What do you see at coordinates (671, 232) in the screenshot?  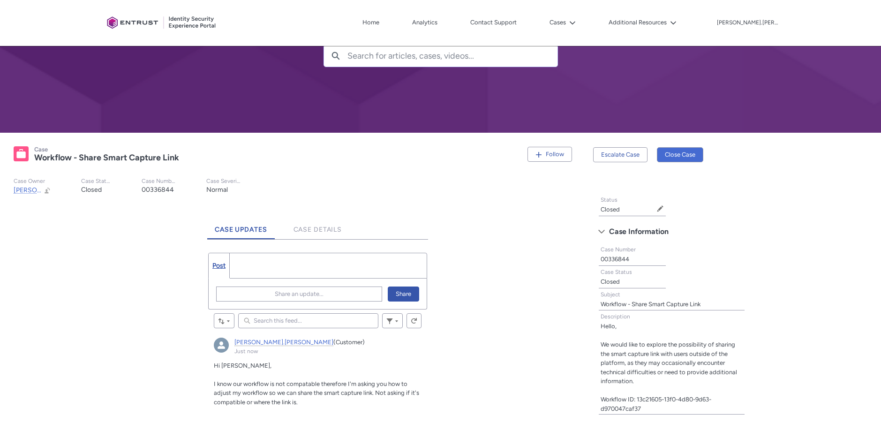 I see `button: Case Information` at bounding box center [671, 232].